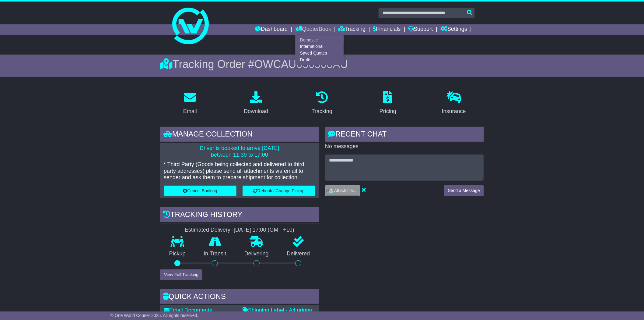 The width and height of the screenshot is (644, 320). I want to click on a: Insurance, so click(454, 103).